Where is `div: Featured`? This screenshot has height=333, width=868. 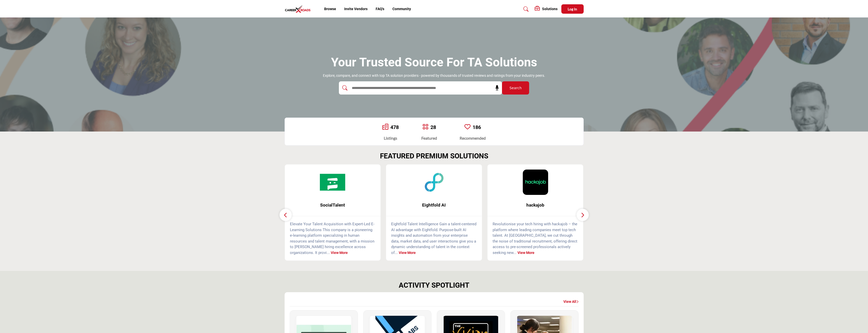 div: Featured is located at coordinates (429, 138).